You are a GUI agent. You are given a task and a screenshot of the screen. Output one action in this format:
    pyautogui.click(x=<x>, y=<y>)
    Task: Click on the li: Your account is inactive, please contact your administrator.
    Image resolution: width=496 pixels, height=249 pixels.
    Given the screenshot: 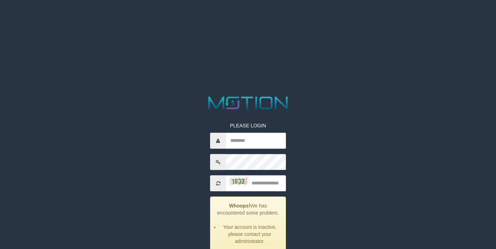 What is the action you would take?
    pyautogui.click(x=249, y=234)
    